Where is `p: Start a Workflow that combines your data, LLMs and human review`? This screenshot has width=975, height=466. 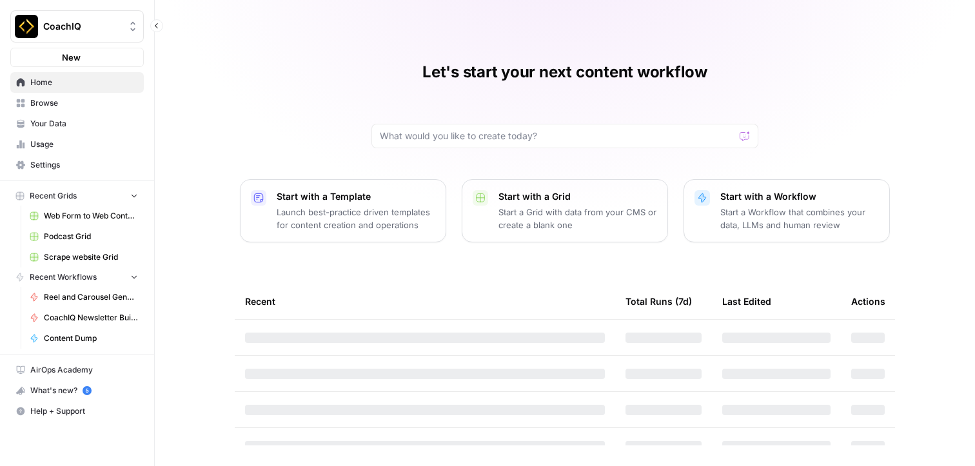 p: Start a Workflow that combines your data, LLMs and human review is located at coordinates (800, 219).